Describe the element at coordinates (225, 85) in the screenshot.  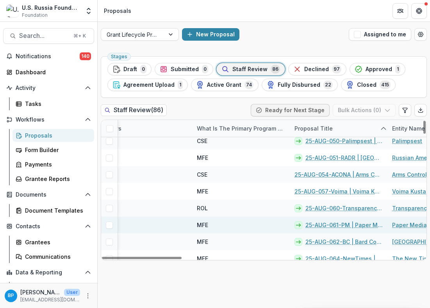
I see `button: Active Grant74` at that location.